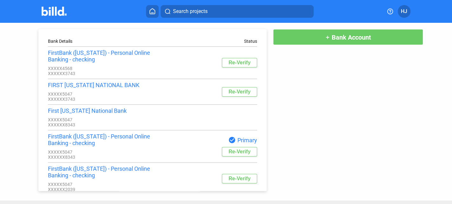  What do you see at coordinates (190, 11) in the screenshot?
I see `span: Search projects` at bounding box center [190, 11].